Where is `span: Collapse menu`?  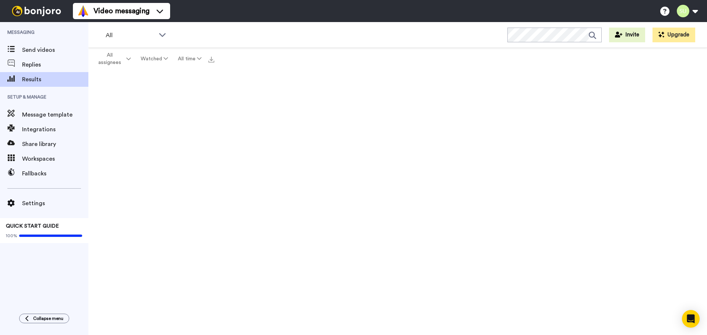 span: Collapse menu is located at coordinates (48, 319).